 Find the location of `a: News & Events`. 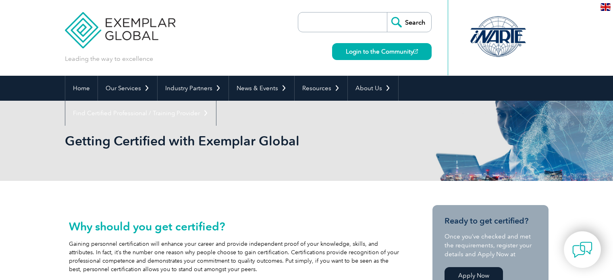

a: News & Events is located at coordinates (261, 88).